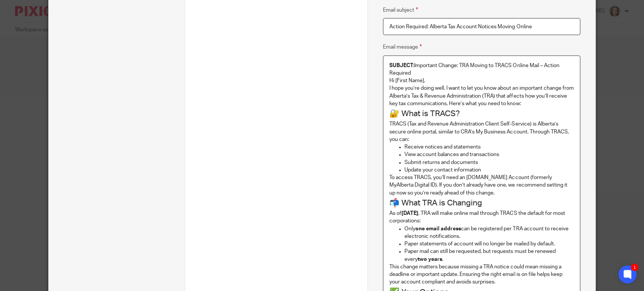  Describe the element at coordinates (481, 274) in the screenshot. I see `p: This change matters because missing a TRA notice could mean missing a deadline or important updat...` at that location.